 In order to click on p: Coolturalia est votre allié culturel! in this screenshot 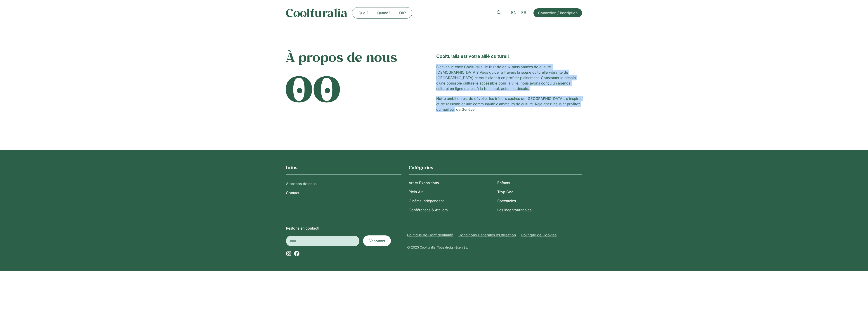, I will do `click(509, 57)`.